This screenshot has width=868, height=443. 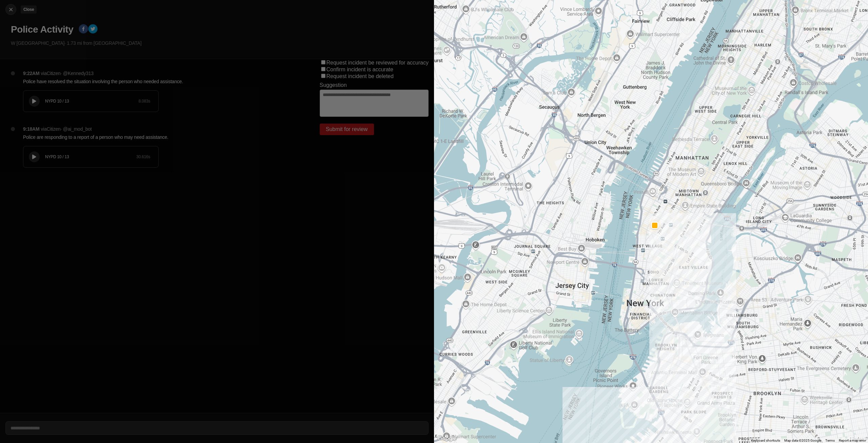 What do you see at coordinates (765, 441) in the screenshot?
I see `button: Keyboard shortcuts` at bounding box center [765, 441].